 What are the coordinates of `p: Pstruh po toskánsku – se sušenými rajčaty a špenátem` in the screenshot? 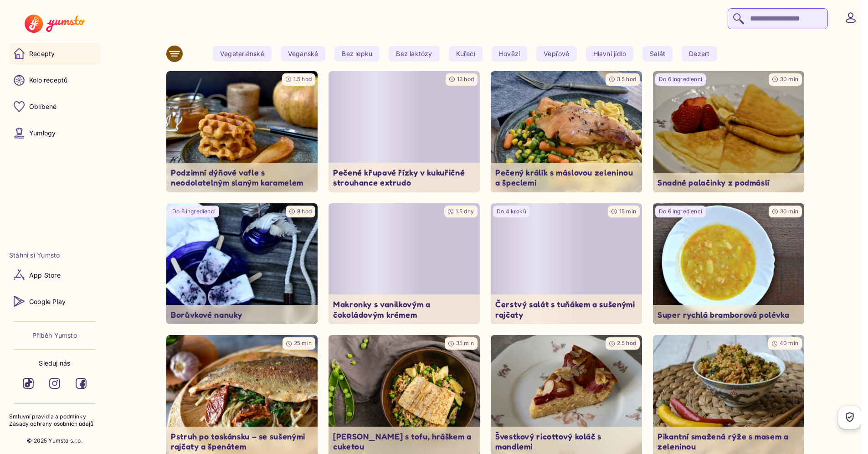 It's located at (242, 441).